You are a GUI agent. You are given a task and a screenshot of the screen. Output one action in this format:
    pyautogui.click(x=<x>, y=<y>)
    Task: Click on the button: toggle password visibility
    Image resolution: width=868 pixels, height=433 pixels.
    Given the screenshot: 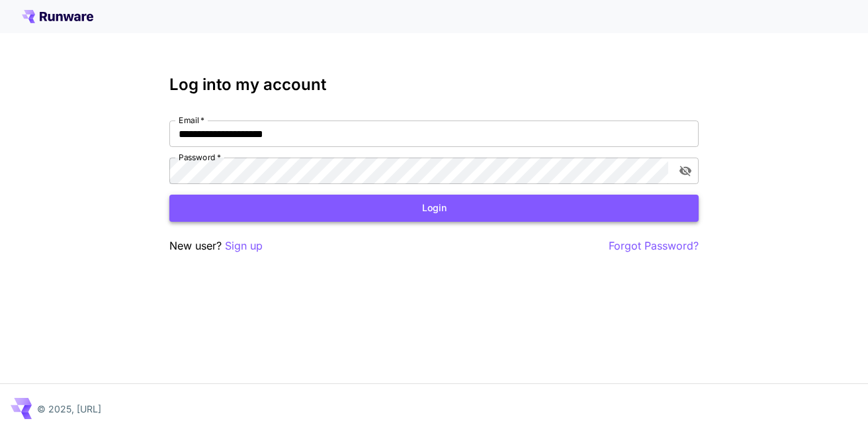 What is the action you would take?
    pyautogui.click(x=685, y=171)
    